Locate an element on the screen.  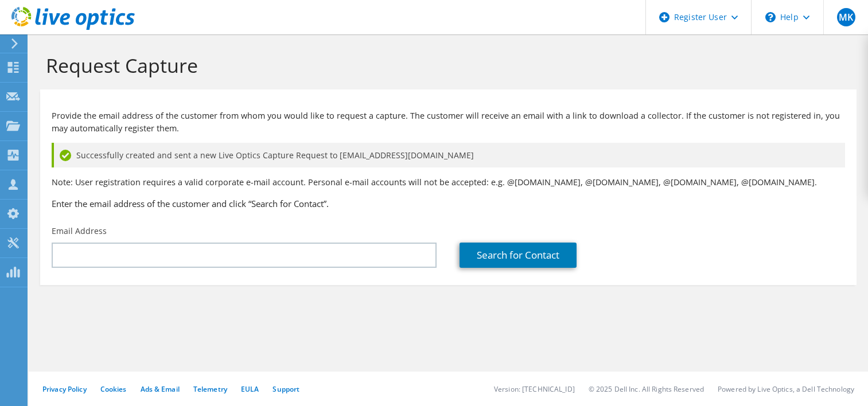
a: Cookies is located at coordinates (114, 389).